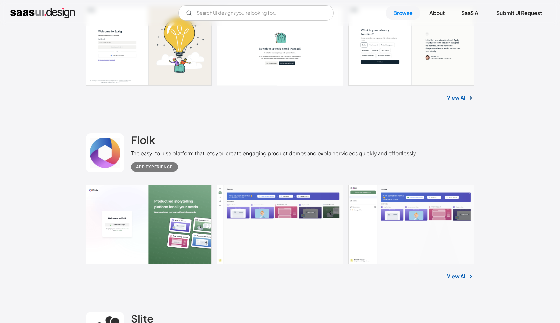 This screenshot has width=560, height=323. I want to click on a: SaaS Ai, so click(471, 13).